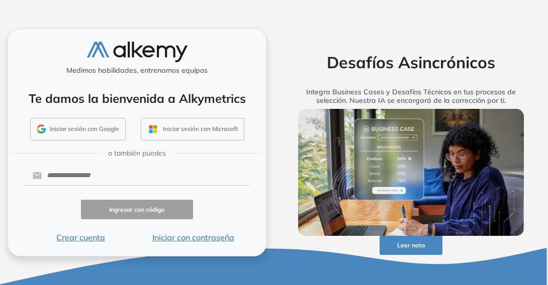 The image size is (548, 285). Describe the element at coordinates (81, 238) in the screenshot. I see `button: Crear cuenta` at that location.